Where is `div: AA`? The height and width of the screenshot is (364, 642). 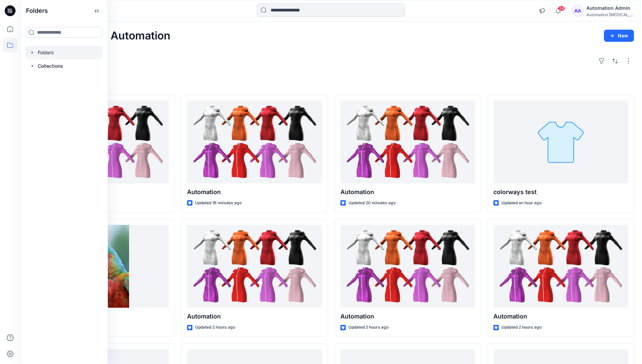 div: AA is located at coordinates (577, 11).